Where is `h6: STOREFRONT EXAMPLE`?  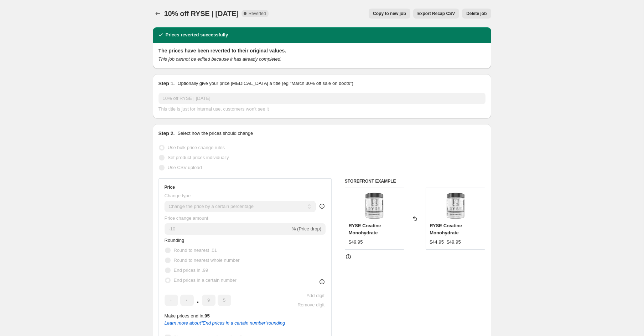 h6: STOREFRONT EXAMPLE is located at coordinates (415, 181).